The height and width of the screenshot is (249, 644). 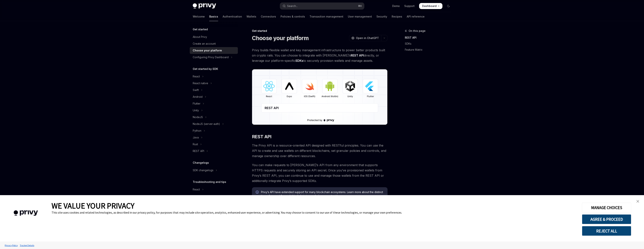 I want to click on a: Connectors, so click(x=268, y=16).